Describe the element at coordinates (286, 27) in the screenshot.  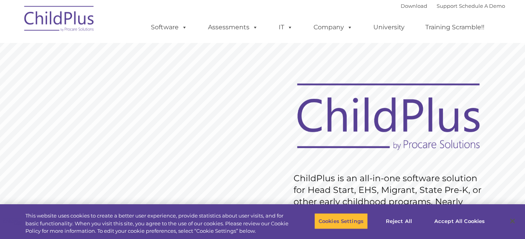
I see `a: IT` at that location.